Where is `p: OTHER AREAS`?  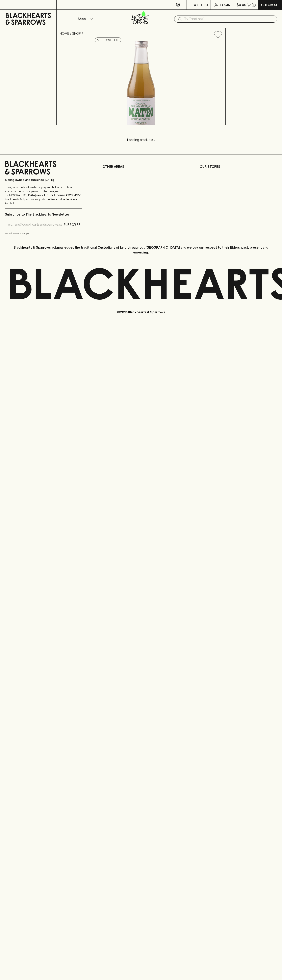 p: OTHER AREAS is located at coordinates (141, 166).